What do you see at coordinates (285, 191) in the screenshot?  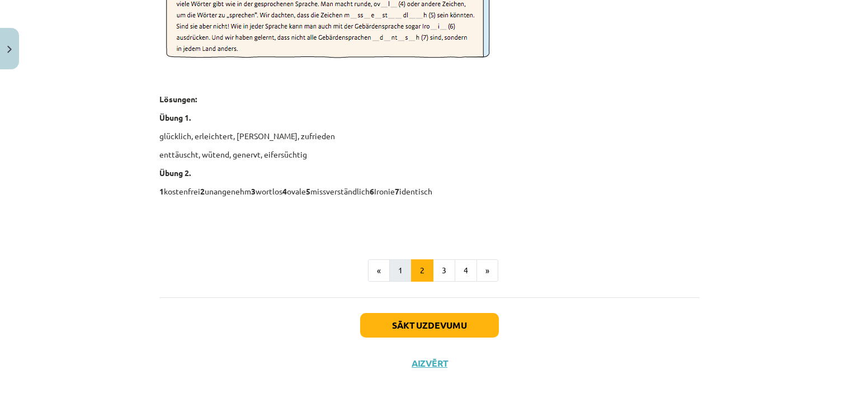 I see `strong: 4` at bounding box center [285, 191].